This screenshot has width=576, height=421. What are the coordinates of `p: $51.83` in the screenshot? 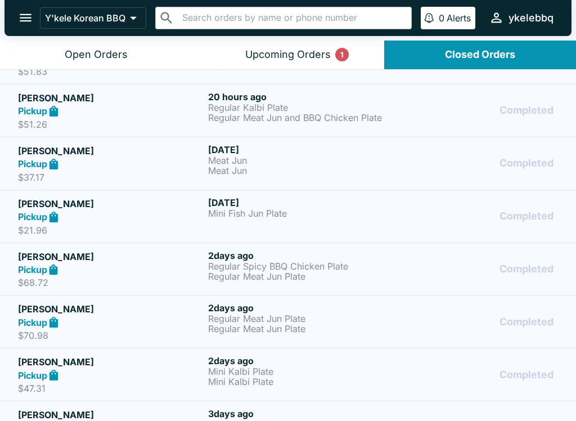 It's located at (111, 71).